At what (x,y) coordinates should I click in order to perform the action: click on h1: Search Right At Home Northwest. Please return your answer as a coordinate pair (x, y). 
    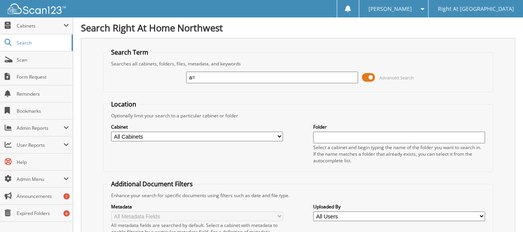
    Looking at the image, I should click on (298, 28).